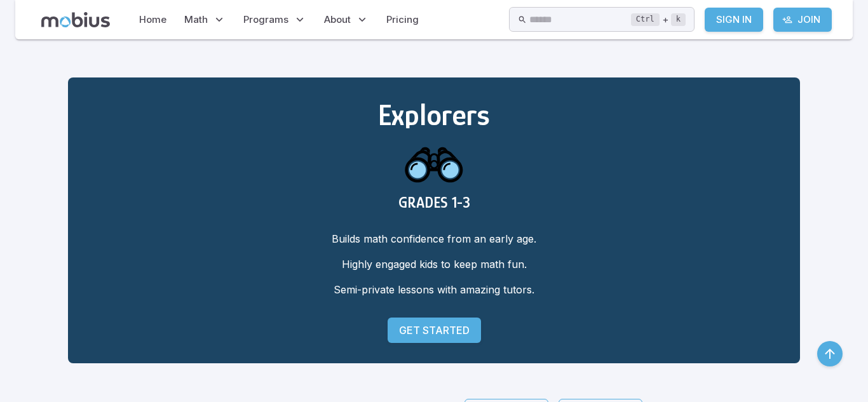 The width and height of the screenshot is (868, 402). Describe the element at coordinates (645, 20) in the screenshot. I see `kbd: Ctrl` at that location.